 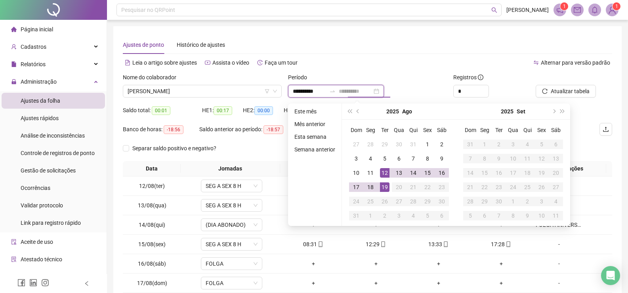 I want to click on th: Data, so click(x=152, y=168).